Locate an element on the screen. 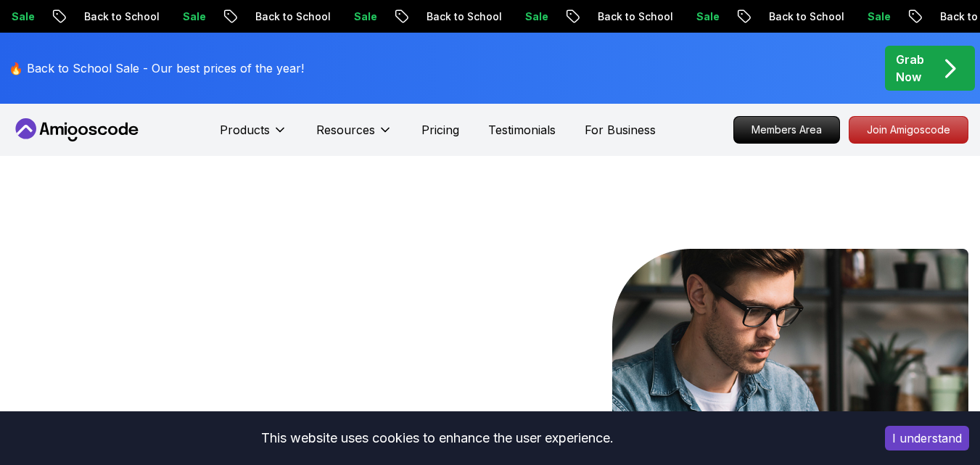 The image size is (980, 465). a: Testimonials is located at coordinates (522, 130).